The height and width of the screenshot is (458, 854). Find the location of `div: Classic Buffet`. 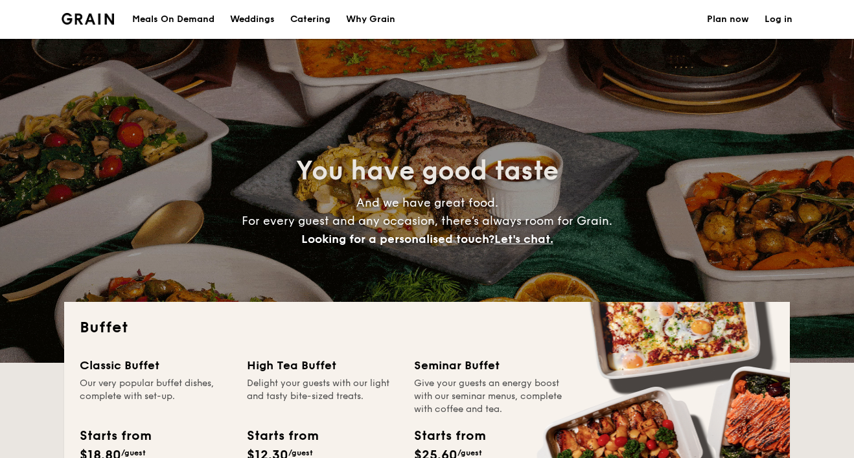

div: Classic Buffet is located at coordinates (156, 366).